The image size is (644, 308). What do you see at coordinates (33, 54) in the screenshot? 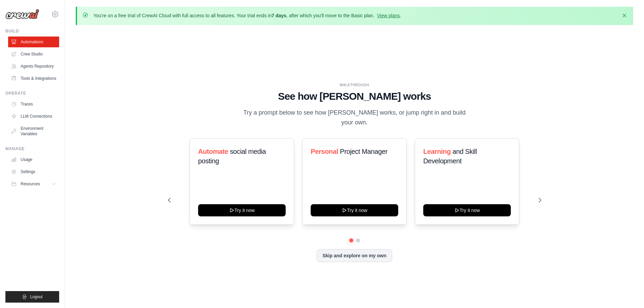
I see `a: Crew Studio` at bounding box center [33, 54].